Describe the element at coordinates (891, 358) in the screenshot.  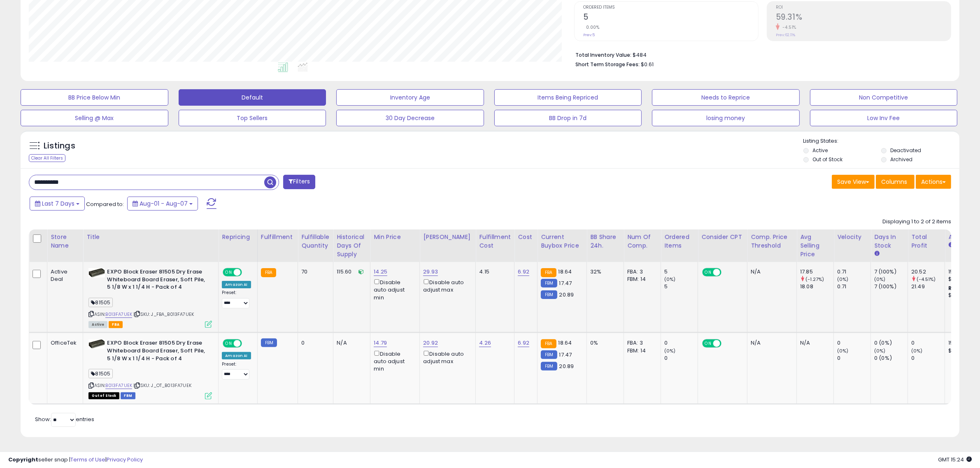
I see `div: 0 (0%)` at that location.